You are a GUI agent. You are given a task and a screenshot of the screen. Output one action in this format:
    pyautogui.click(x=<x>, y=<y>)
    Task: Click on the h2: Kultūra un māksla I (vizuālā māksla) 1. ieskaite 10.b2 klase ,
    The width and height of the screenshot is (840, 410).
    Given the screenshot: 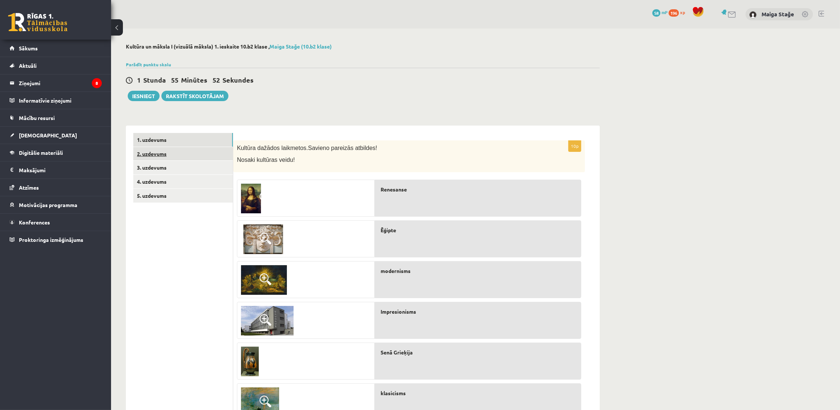 What is the action you would take?
    pyautogui.click(x=363, y=46)
    